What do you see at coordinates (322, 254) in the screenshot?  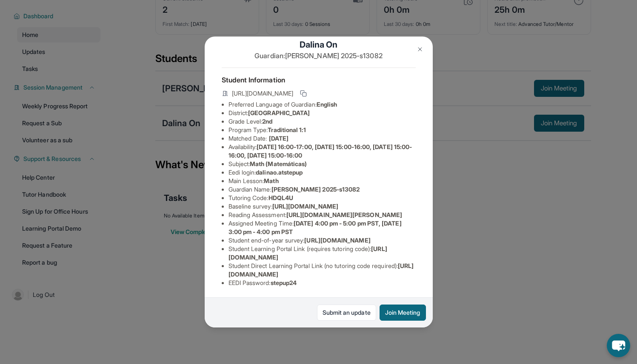 I see `li: Student Learning Portal Link (requires tutoring code) :` at bounding box center [322, 254].